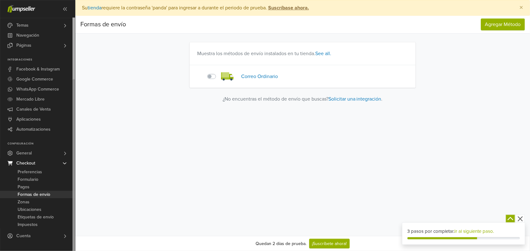  What do you see at coordinates (28, 35) in the screenshot?
I see `span: Navegación` at bounding box center [28, 35].